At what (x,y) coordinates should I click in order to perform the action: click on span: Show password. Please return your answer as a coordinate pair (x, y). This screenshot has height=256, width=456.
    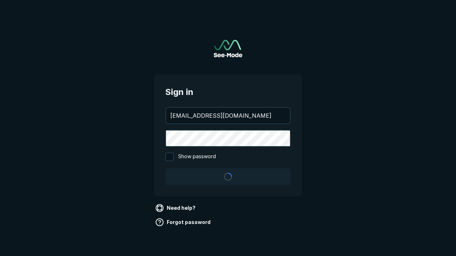
    Looking at the image, I should click on (197, 157).